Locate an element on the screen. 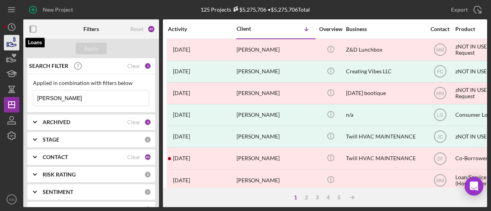 The image size is (491, 211). b: SEARCH FILTER is located at coordinates (49, 66).